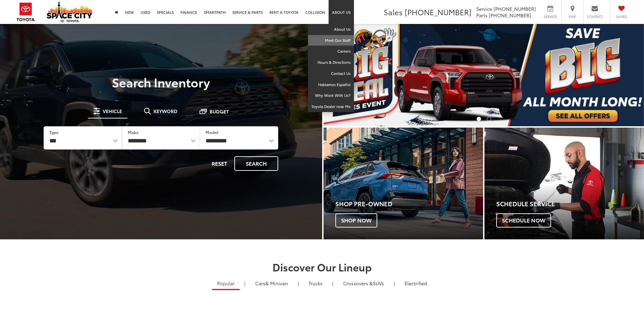 The height and width of the screenshot is (319, 644). I want to click on a: Meet Our Staff, so click(331, 40).